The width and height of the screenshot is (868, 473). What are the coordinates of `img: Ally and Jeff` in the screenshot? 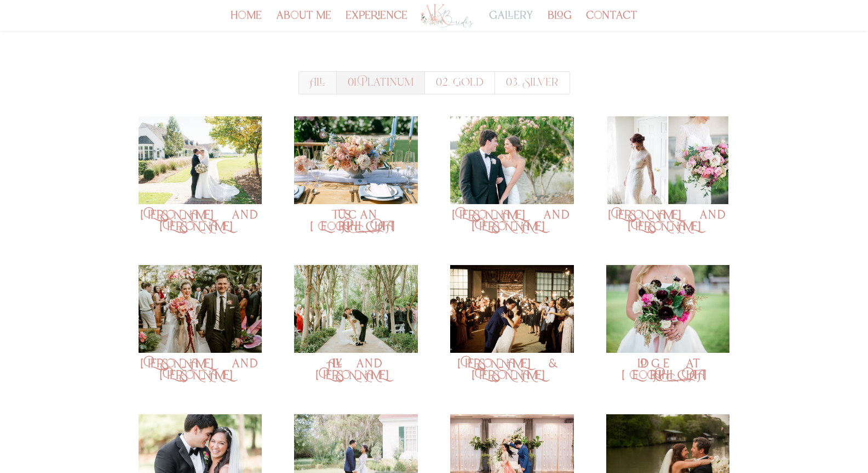 It's located at (356, 308).